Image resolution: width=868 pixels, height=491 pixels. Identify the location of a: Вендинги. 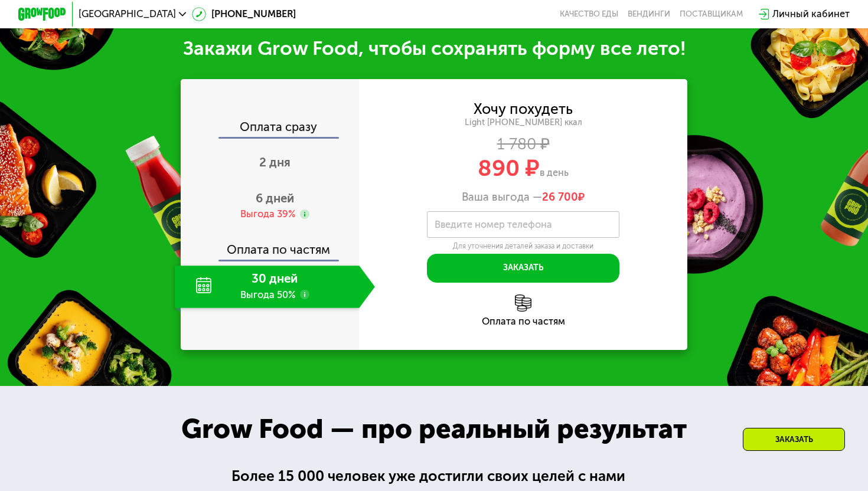
(649, 14).